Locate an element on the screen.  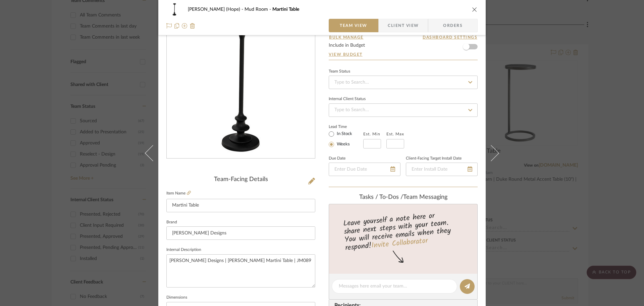
label: Client-Facing Target Install Date is located at coordinates (434, 158).